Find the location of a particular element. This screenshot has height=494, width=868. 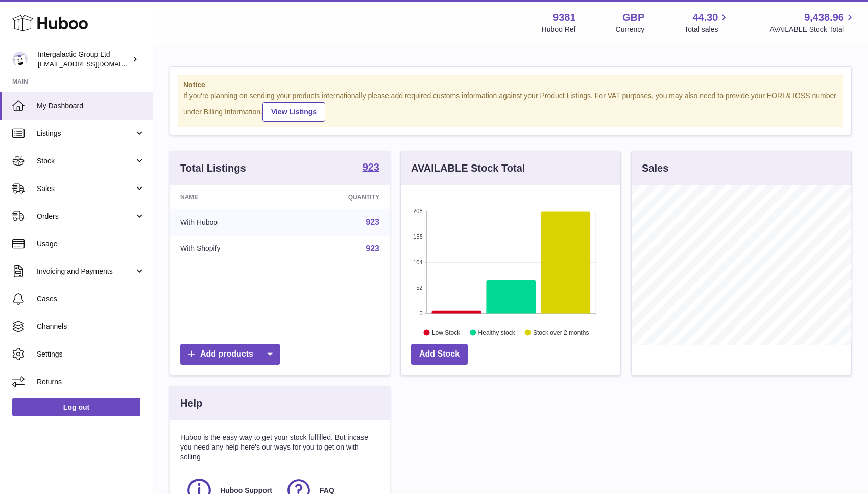

span: Invoicing and Payments is located at coordinates (86, 271).